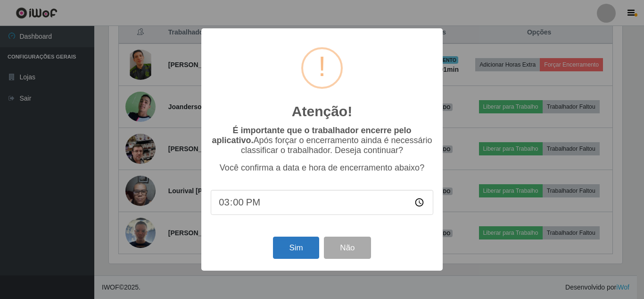  Describe the element at coordinates (322, 141) in the screenshot. I see `p: Após forçar o encerramento ainda é necessário classificar o trabalhador. Deseja continuar?` at that location.